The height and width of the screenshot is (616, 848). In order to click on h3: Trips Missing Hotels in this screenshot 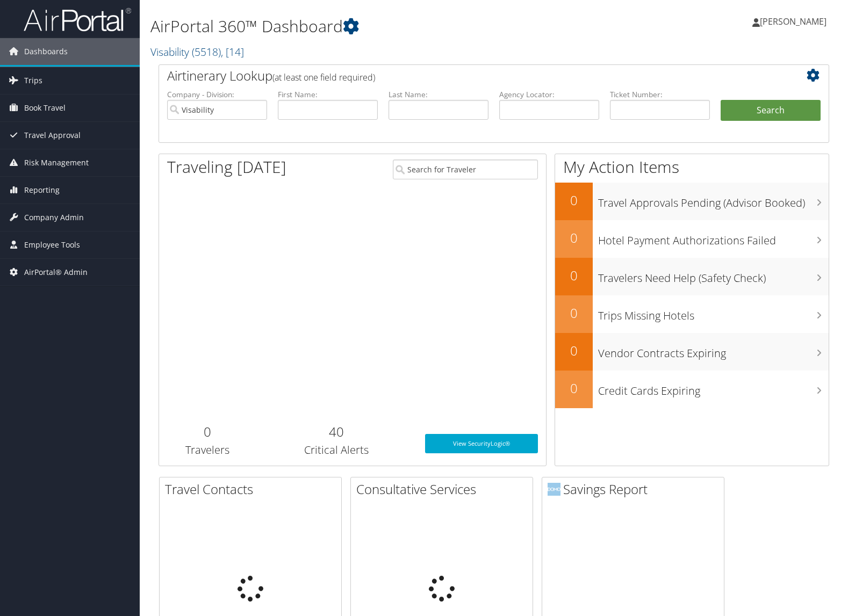, I will do `click(713, 313)`.